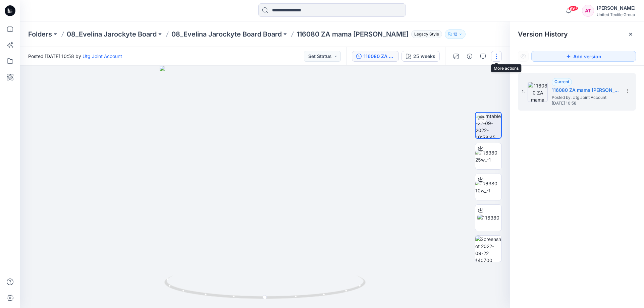 The width and height of the screenshot is (644, 308). What do you see at coordinates (111, 34) in the screenshot?
I see `p: 08_Evelina Jarockyte Board` at bounding box center [111, 34].